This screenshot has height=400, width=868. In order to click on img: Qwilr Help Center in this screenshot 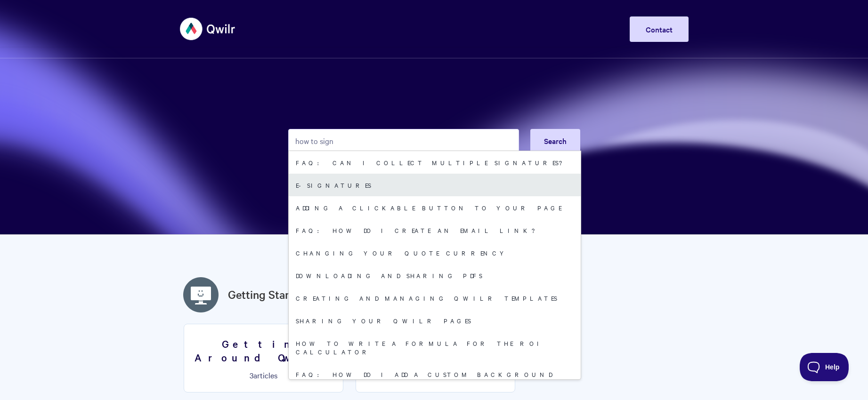, I will do `click(208, 29)`.